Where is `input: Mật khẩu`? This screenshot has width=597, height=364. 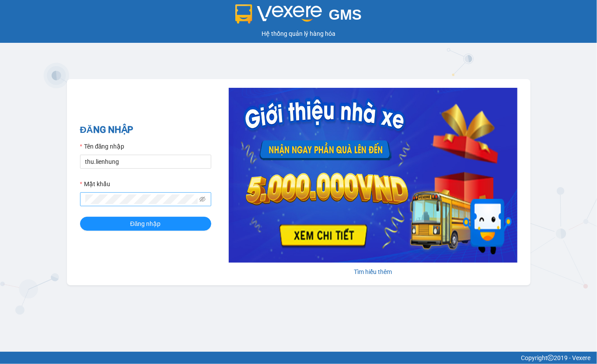
input: Mật khẩu is located at coordinates (141, 199).